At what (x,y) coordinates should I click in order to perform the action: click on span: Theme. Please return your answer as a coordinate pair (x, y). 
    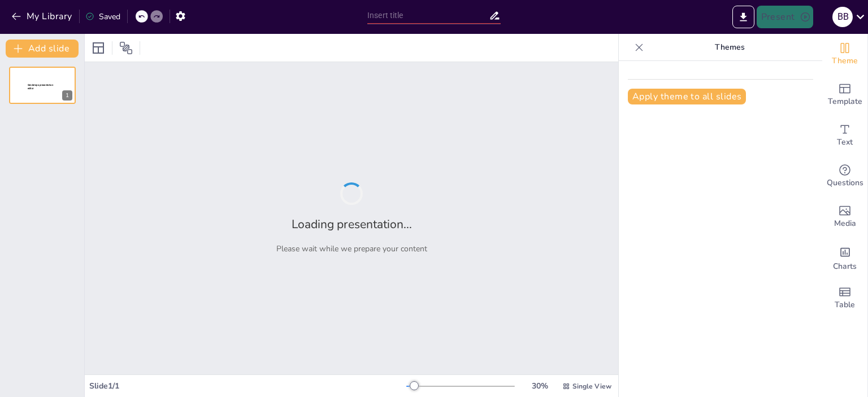
    Looking at the image, I should click on (845, 61).